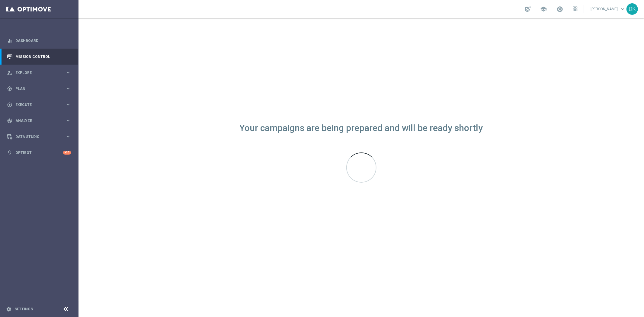 The height and width of the screenshot is (317, 644). Describe the element at coordinates (39, 121) in the screenshot. I see `div: track_changes Analyze keyboard_arrow_right` at that location.